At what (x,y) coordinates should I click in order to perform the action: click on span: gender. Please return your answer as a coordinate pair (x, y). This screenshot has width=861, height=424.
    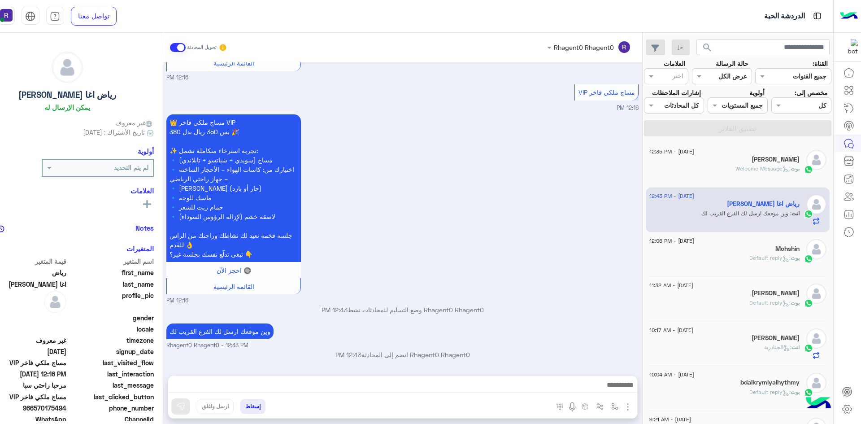
    Looking at the image, I should click on (111, 318).